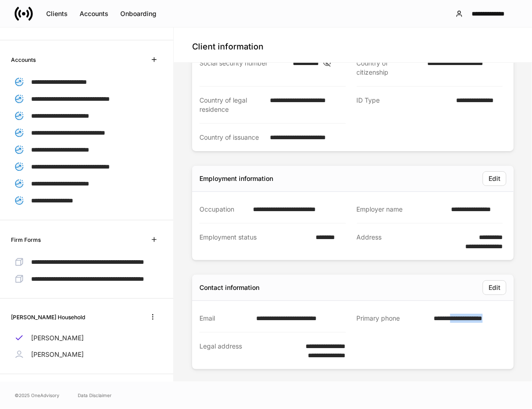 This screenshot has width=532, height=409. I want to click on div: Social security number, so click(243, 68).